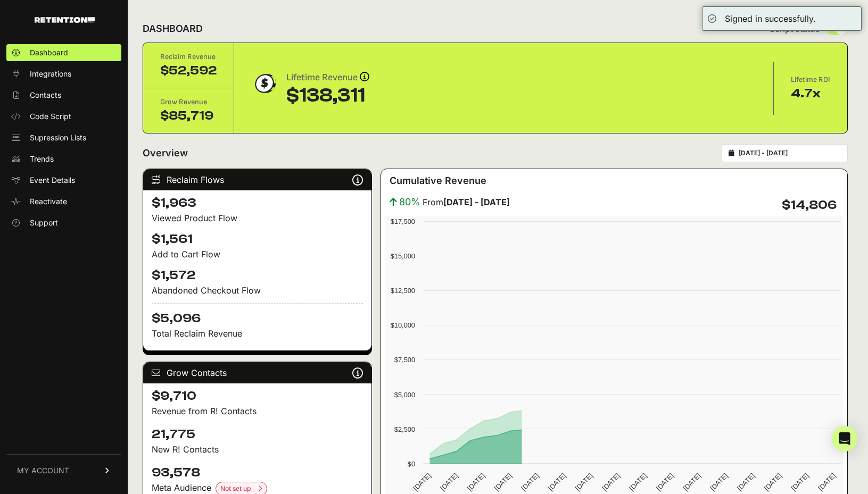  Describe the element at coordinates (64, 159) in the screenshot. I see `a: Trends` at that location.